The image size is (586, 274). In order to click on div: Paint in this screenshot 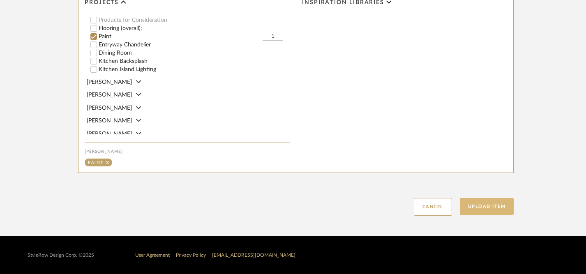, I will do `click(96, 163)`.